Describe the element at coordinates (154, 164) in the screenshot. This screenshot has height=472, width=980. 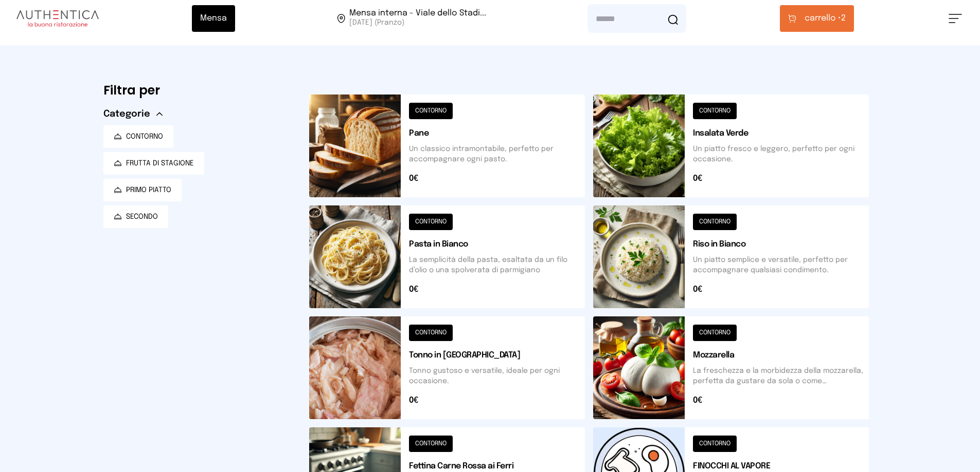
I see `button: FRUTTA DI STAGIONE` at that location.